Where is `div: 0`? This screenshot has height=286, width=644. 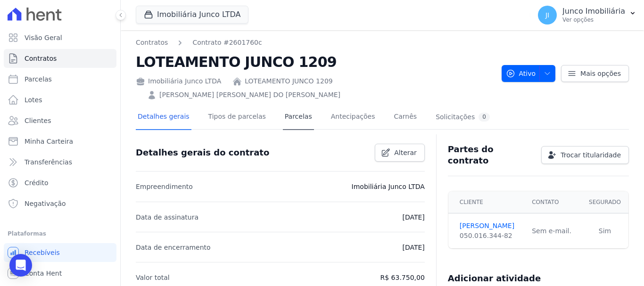 div: 0 is located at coordinates (484, 117).